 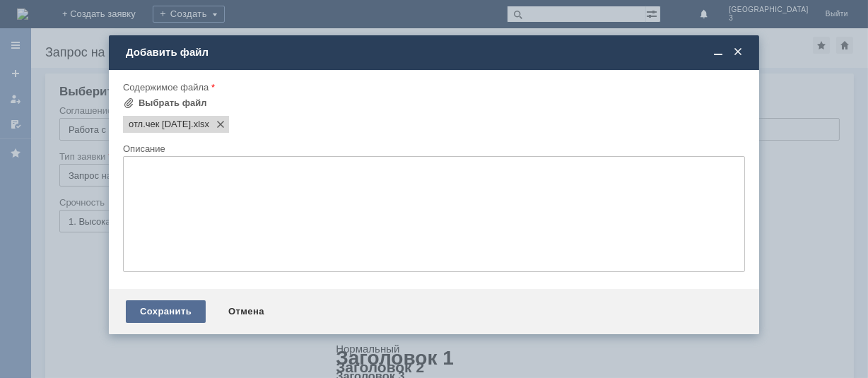 I want to click on div: Содержимое файла, so click(x=432, y=87).